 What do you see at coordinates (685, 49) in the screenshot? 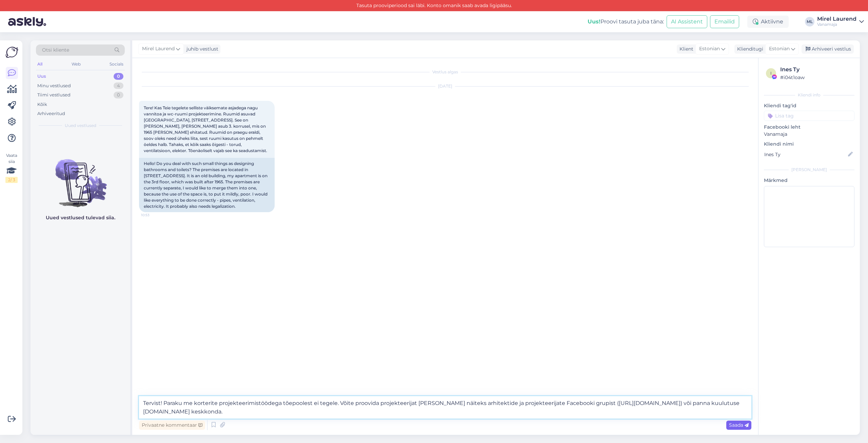
I see `div: Klient` at bounding box center [685, 49].